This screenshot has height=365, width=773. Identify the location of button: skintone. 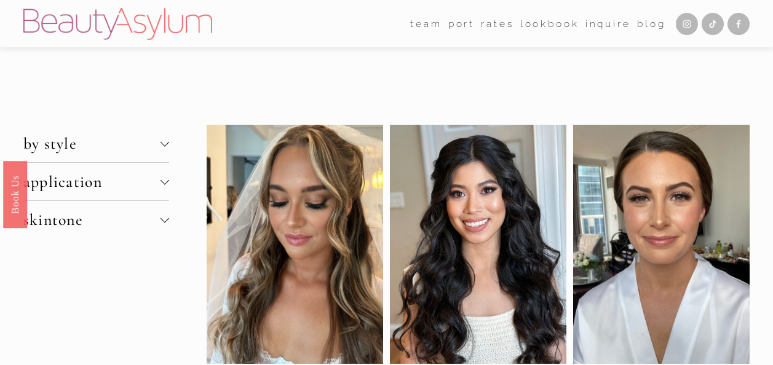
(96, 220).